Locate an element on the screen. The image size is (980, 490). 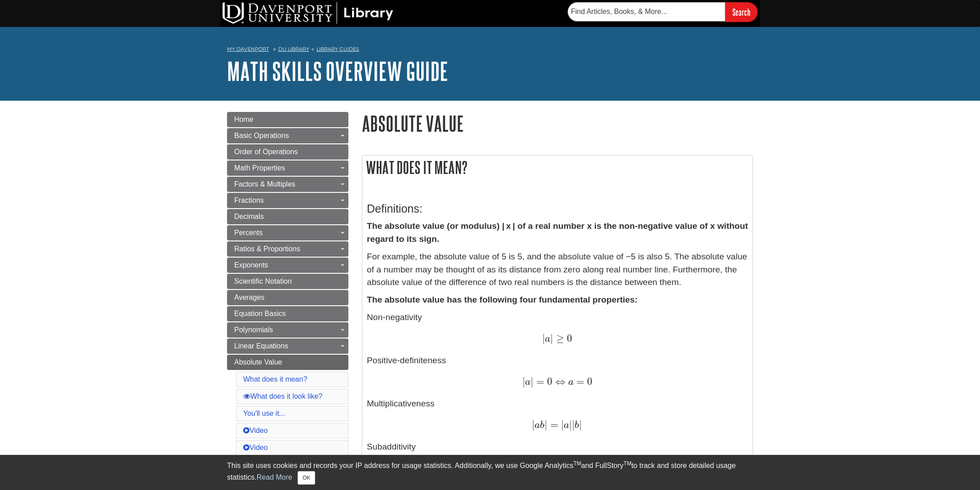
input: Find Articles, Books, & More... is located at coordinates (647, 12).